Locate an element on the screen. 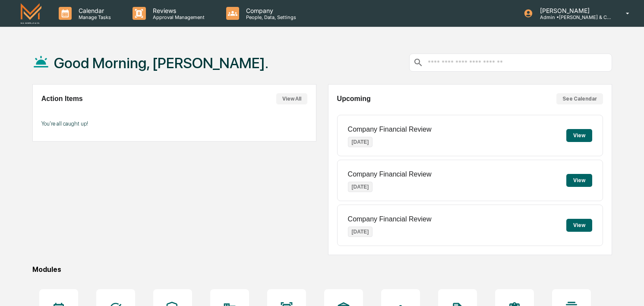 This screenshot has height=306, width=644. button: View All is located at coordinates (292, 99).